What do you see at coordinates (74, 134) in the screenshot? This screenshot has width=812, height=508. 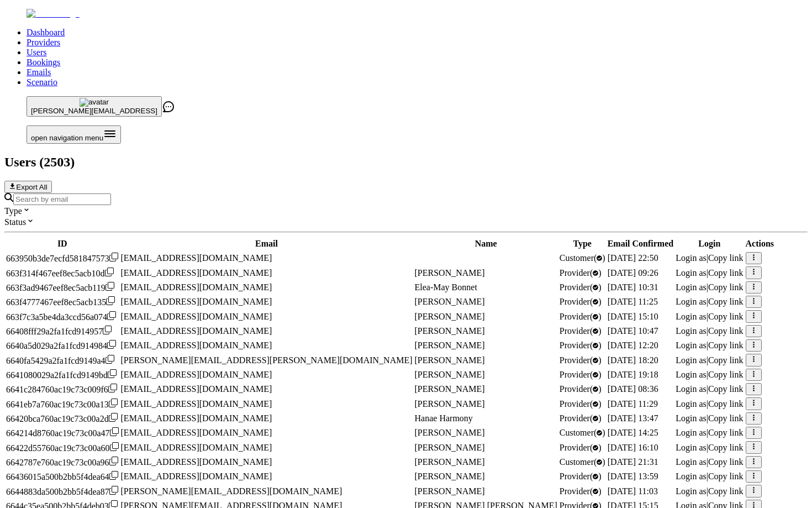 I see `button: Open menu` at bounding box center [74, 134].